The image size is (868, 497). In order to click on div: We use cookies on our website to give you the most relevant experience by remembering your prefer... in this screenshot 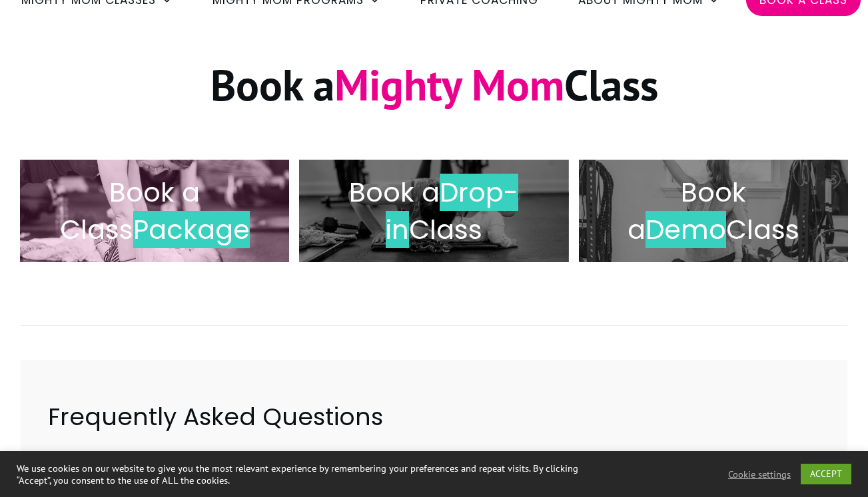, I will do `click(309, 474)`.